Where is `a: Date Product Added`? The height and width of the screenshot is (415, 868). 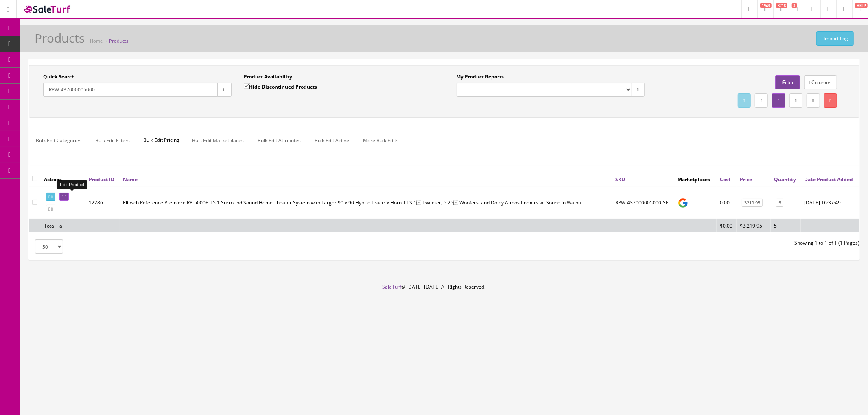
a: Date Product Added is located at coordinates (829, 180).